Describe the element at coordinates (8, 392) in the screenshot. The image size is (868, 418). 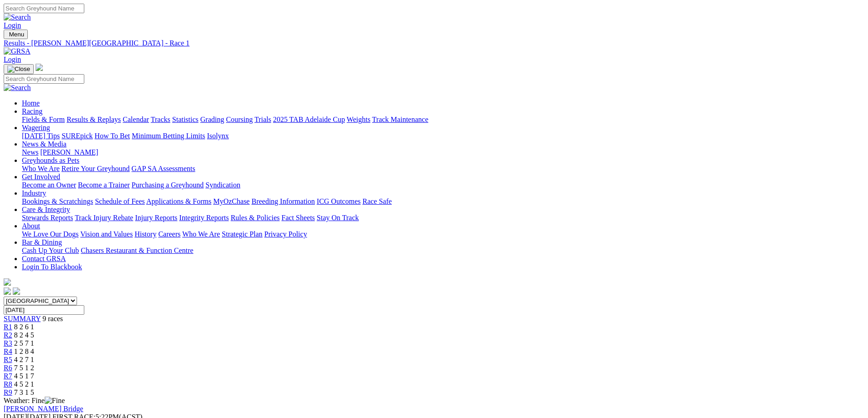
I see `a: R9` at that location.